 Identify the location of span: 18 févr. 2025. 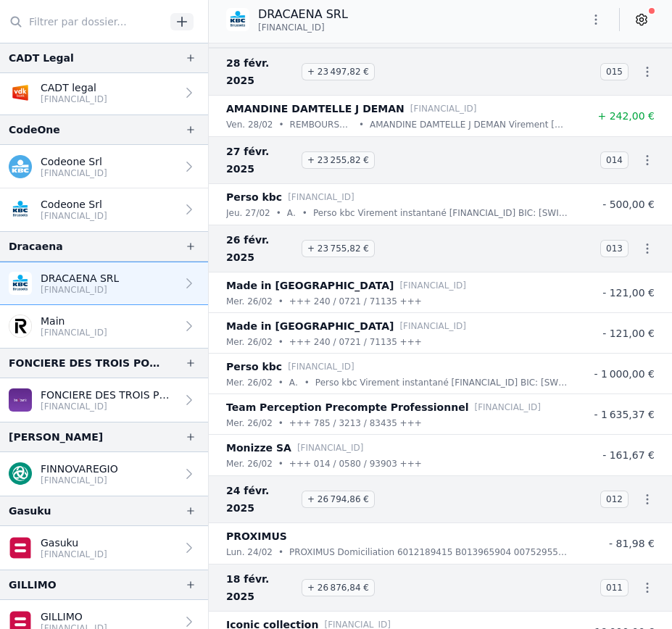
(261, 587).